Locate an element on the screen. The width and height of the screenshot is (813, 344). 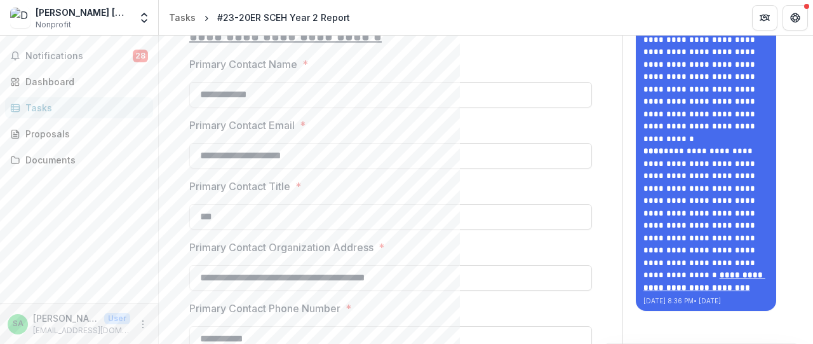
div: Sunita Arora is located at coordinates (18, 323).